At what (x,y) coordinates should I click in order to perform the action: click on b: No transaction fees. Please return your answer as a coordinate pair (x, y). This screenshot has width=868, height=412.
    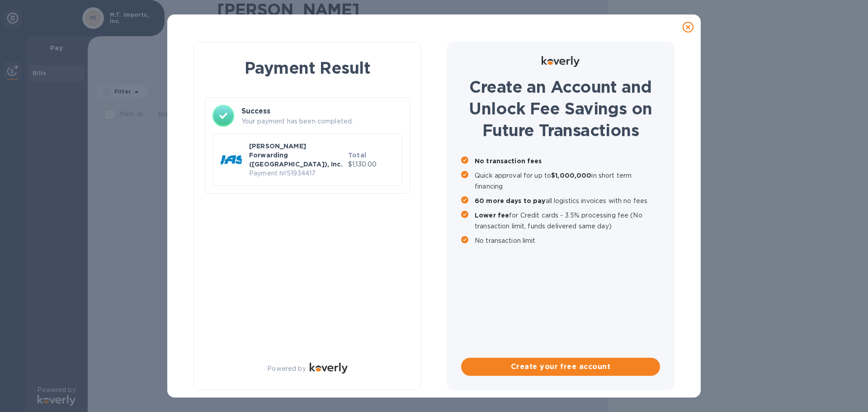
    Looking at the image, I should click on (508, 161).